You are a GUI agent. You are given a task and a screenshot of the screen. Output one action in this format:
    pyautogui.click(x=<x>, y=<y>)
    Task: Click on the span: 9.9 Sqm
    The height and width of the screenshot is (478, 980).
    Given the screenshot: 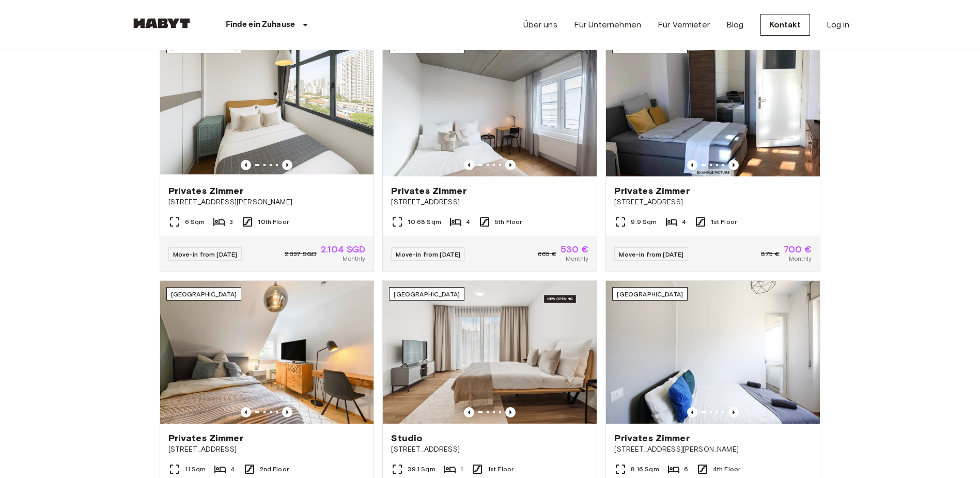 What is the action you would take?
    pyautogui.click(x=644, y=222)
    